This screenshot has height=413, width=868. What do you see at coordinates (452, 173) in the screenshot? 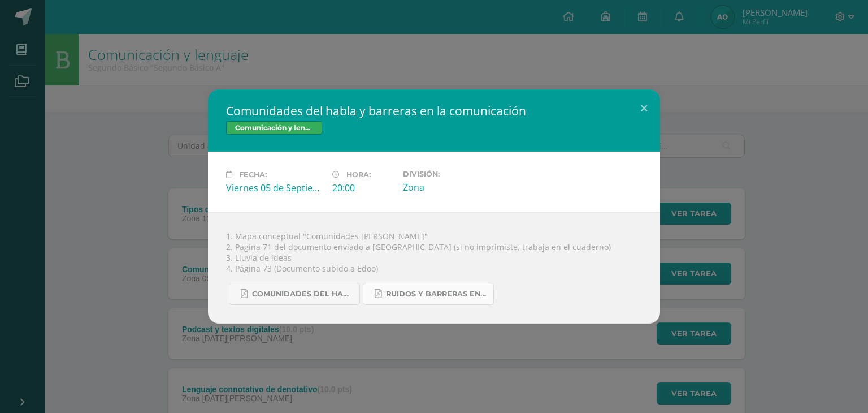
I see `label: División:` at bounding box center [452, 173].